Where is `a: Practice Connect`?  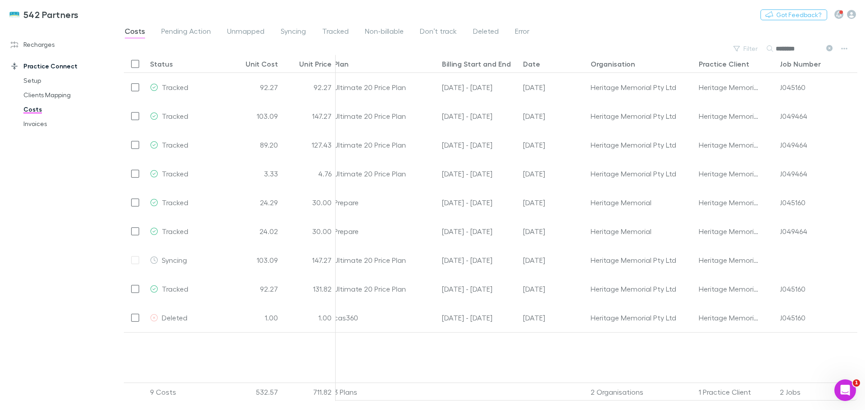
a: Practice Connect is located at coordinates (62, 66).